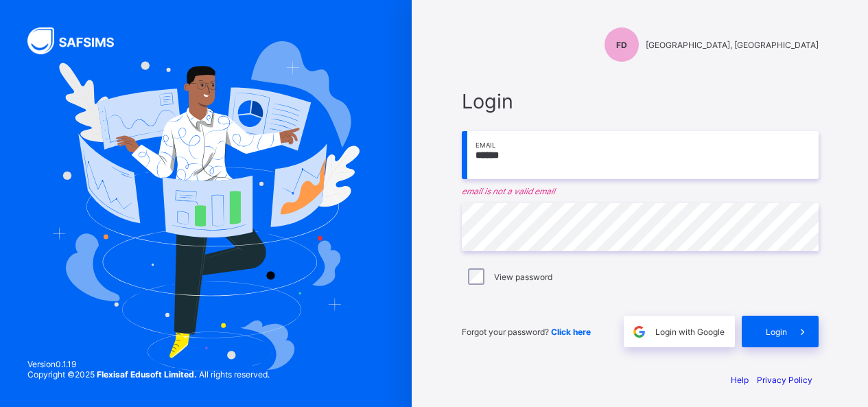 The image size is (868, 407). What do you see at coordinates (639, 332) in the screenshot?
I see `img: google.396cfc9801f0270233282035f929180a.svg` at bounding box center [639, 332].